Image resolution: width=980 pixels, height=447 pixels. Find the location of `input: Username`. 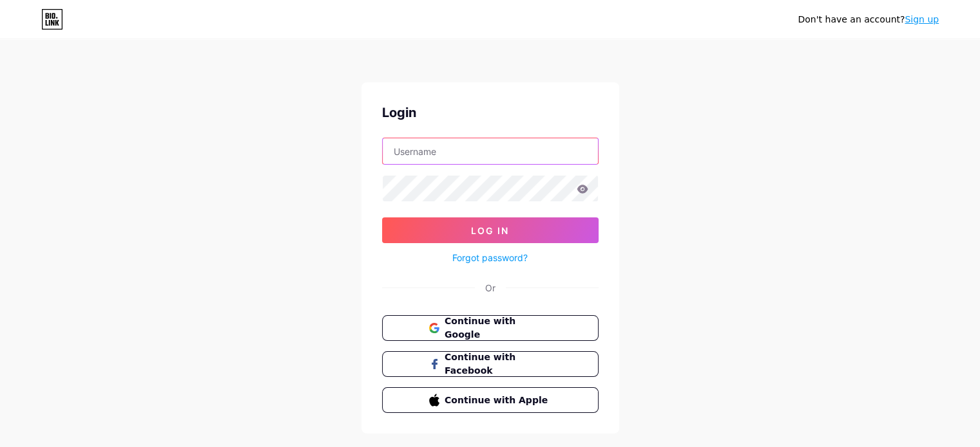

input: Username is located at coordinates (490, 152).